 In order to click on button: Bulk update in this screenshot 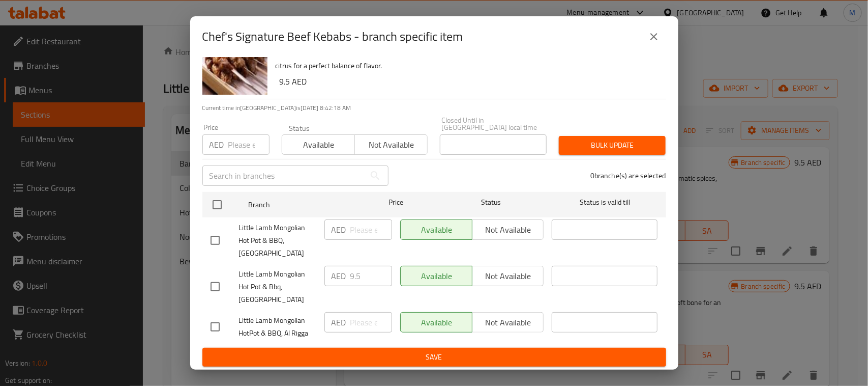, I will do `click(613, 145)`.